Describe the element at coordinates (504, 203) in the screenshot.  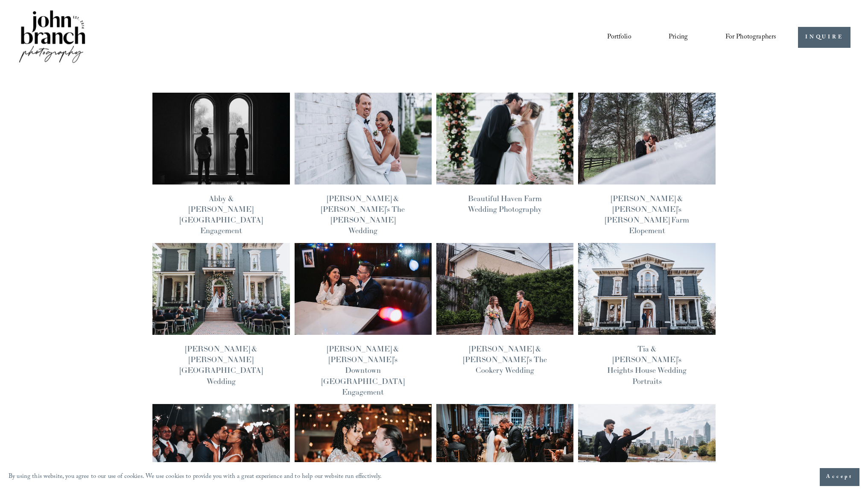
I see `a: Beautiful Haven Farm Wedding Photography` at that location.